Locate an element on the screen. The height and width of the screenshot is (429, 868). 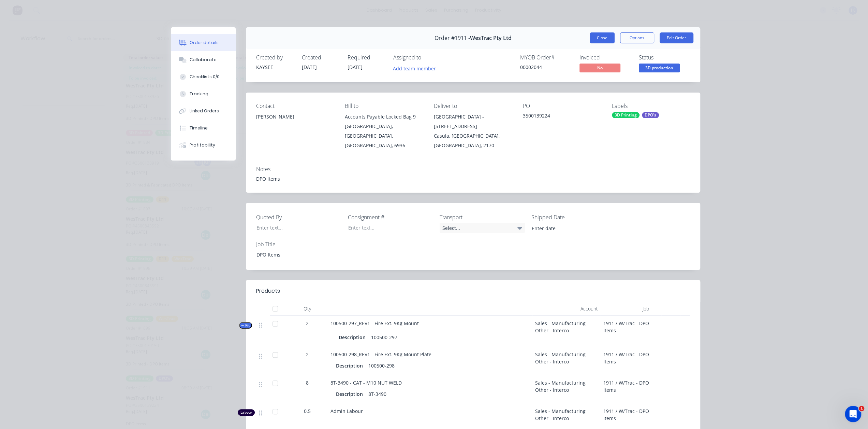
button: Edit Order is located at coordinates (677, 38).